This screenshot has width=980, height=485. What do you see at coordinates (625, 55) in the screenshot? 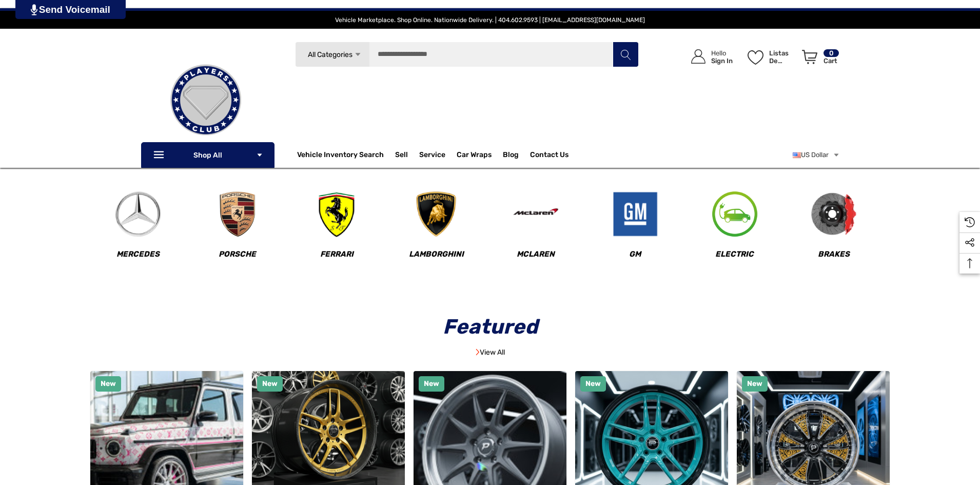
I see `button: Buscar` at bounding box center [625, 55].